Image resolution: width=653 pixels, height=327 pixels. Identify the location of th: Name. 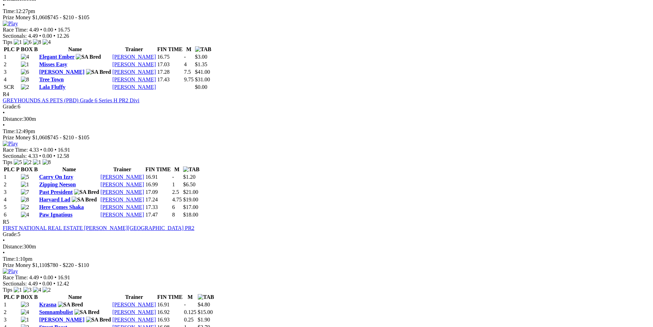
(75, 49).